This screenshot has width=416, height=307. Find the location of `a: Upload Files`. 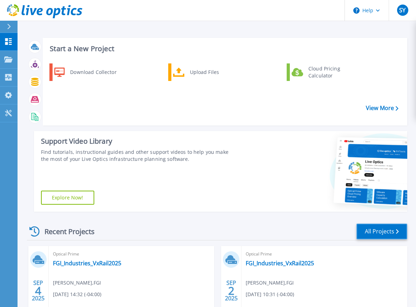

a: Upload Files is located at coordinates (204, 72).